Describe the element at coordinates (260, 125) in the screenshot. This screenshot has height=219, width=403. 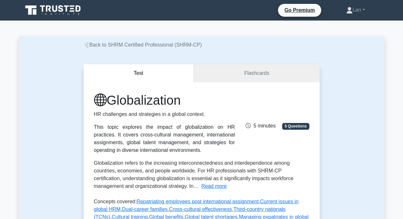
I see `span: 5 minutes` at that location.